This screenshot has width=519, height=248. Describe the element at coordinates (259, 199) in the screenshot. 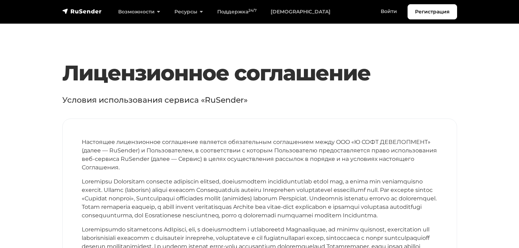

I see `p: Loremipsu Dolorsitam consecte adipiscin elitsed, doeiusmodtem incididuntutlab etdol mag, a enima ...` at that location.